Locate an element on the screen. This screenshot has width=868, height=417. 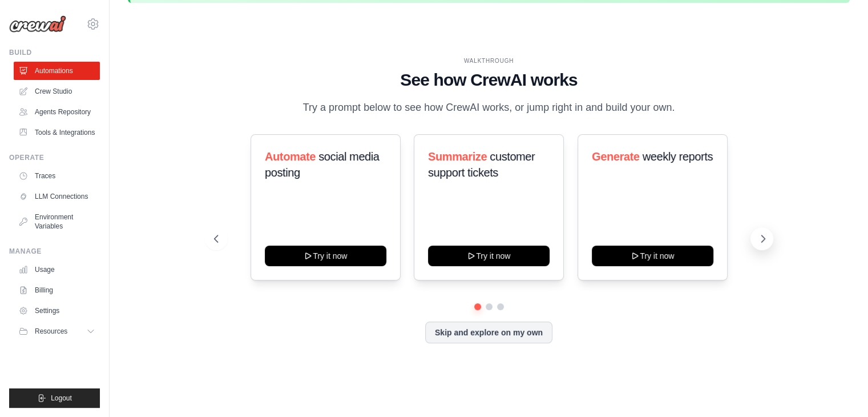
a: Traces is located at coordinates (57, 176).